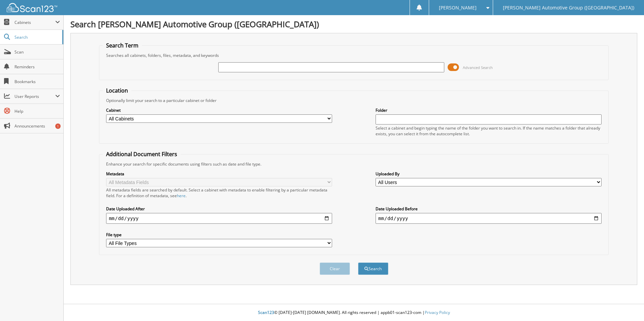 This screenshot has height=321, width=644. I want to click on label: Folder, so click(488, 110).